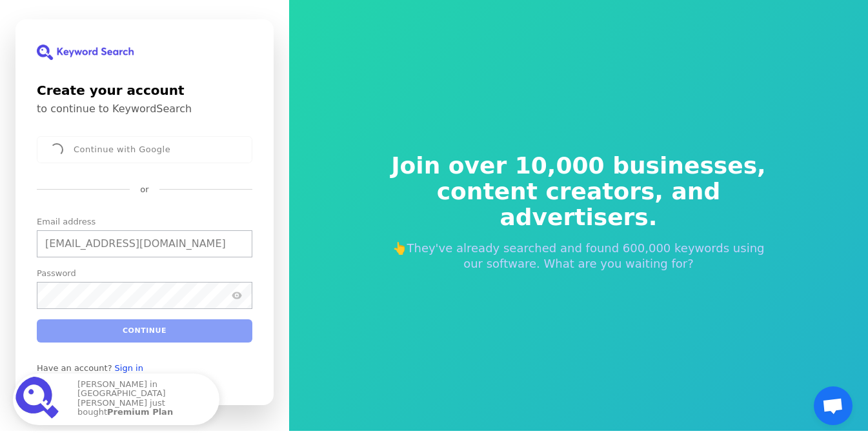  I want to click on span: Join over 10,000 businesses,, so click(579, 166).